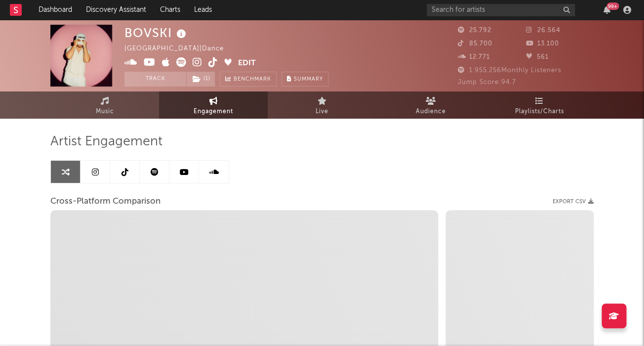 This screenshot has height=346, width=644. What do you see at coordinates (542, 43) in the screenshot?
I see `span: 13.100` at bounding box center [542, 43].